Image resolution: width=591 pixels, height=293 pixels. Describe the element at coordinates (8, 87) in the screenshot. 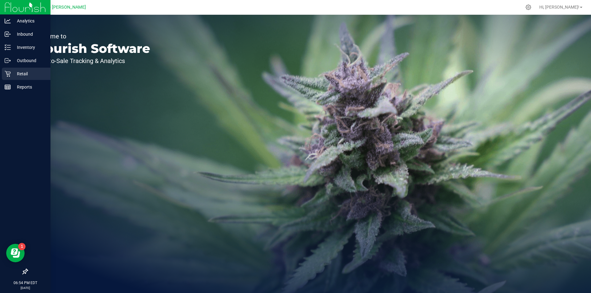

I see `inline-svg: Reports` at that location.